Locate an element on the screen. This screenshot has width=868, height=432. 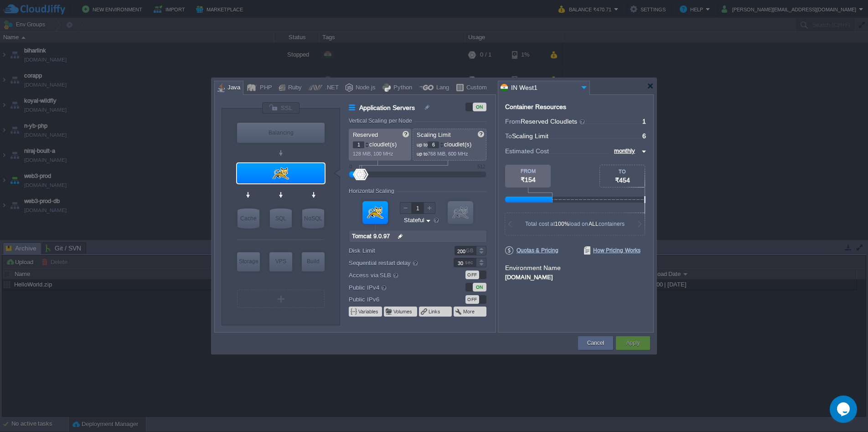
span: To is located at coordinates (509, 136).